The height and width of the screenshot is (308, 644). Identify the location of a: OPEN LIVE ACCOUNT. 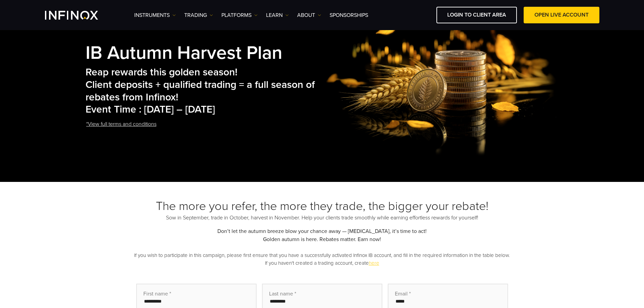
(562, 15).